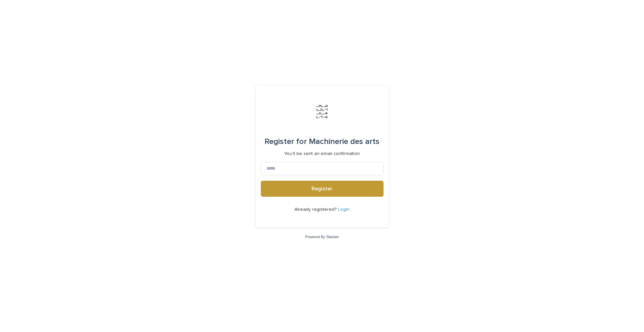 The width and height of the screenshot is (644, 332). What do you see at coordinates (322, 141) in the screenshot?
I see `div: Machinerie des arts` at bounding box center [322, 141].